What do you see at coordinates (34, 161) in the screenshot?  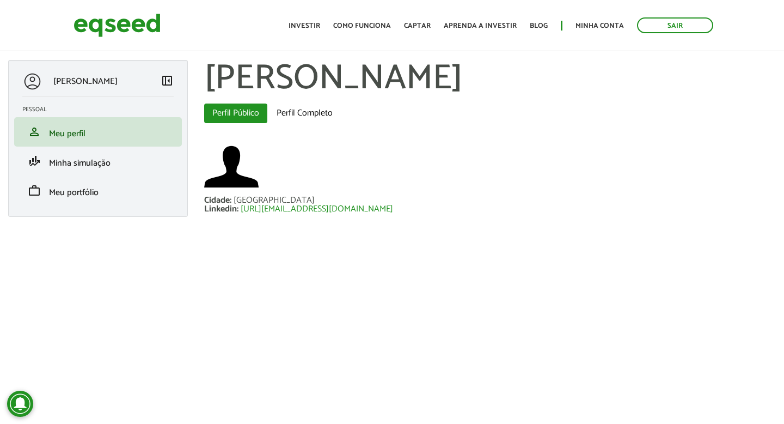 I see `span: finance_mode` at bounding box center [34, 161].